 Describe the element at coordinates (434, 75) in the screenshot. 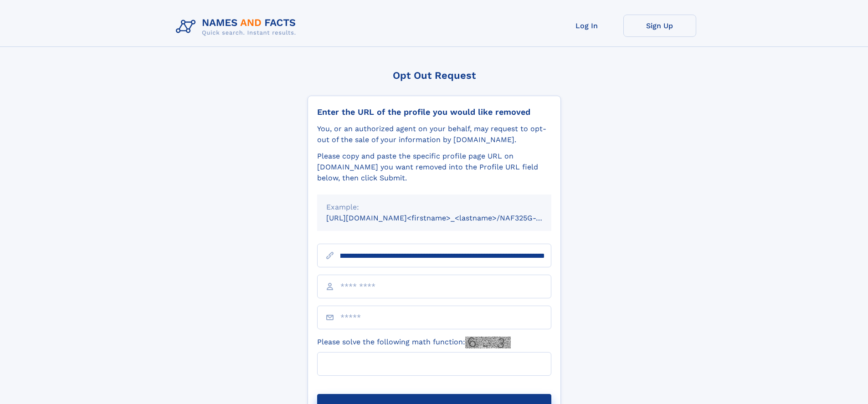

I see `div: Opt Out Request` at that location.